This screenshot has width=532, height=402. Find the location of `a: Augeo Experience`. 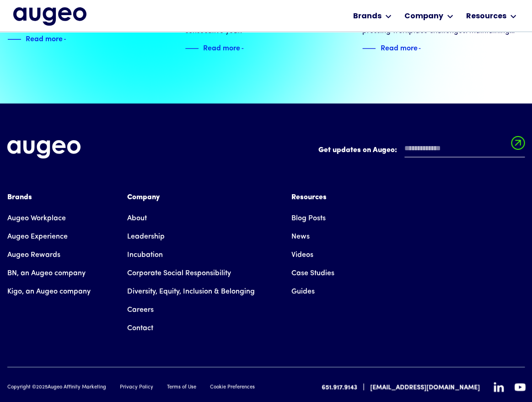

a: Augeo Experience is located at coordinates (38, 237).